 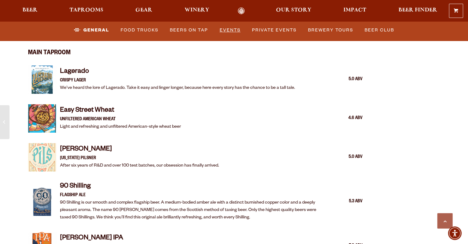 What do you see at coordinates (87, 11) in the screenshot?
I see `a: Taprooms` at bounding box center [87, 11].